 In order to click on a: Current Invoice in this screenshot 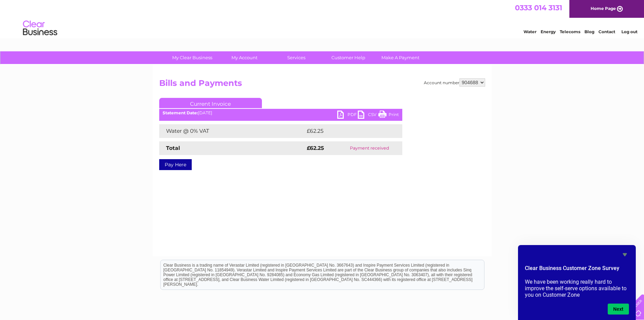, I will do `click(210, 103)`.